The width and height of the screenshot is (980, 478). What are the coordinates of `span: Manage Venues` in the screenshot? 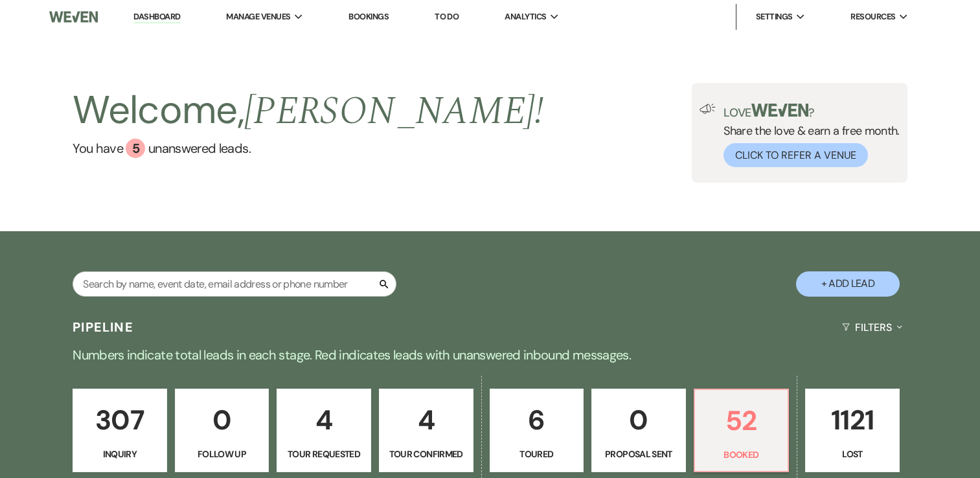 It's located at (258, 17).